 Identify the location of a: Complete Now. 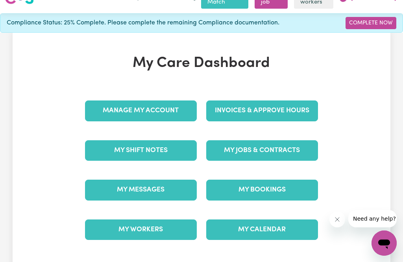
(371, 23).